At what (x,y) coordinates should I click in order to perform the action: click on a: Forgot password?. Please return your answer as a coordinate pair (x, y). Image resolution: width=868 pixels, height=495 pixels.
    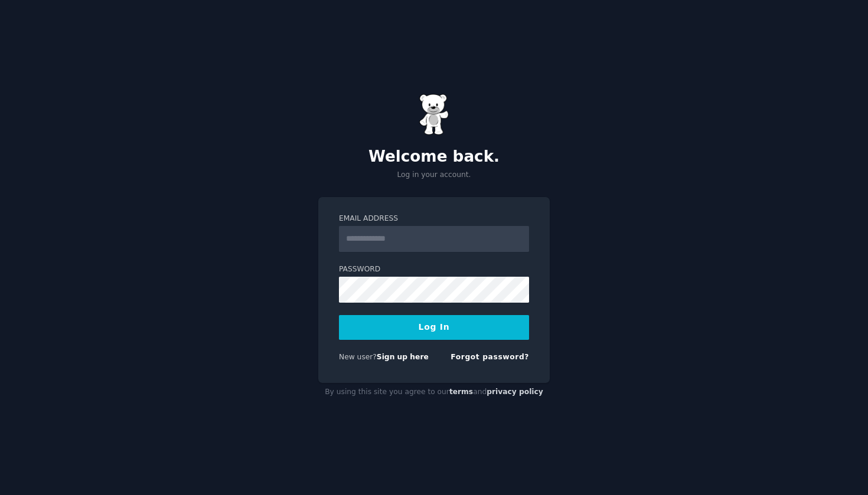
    Looking at the image, I should click on (490, 357).